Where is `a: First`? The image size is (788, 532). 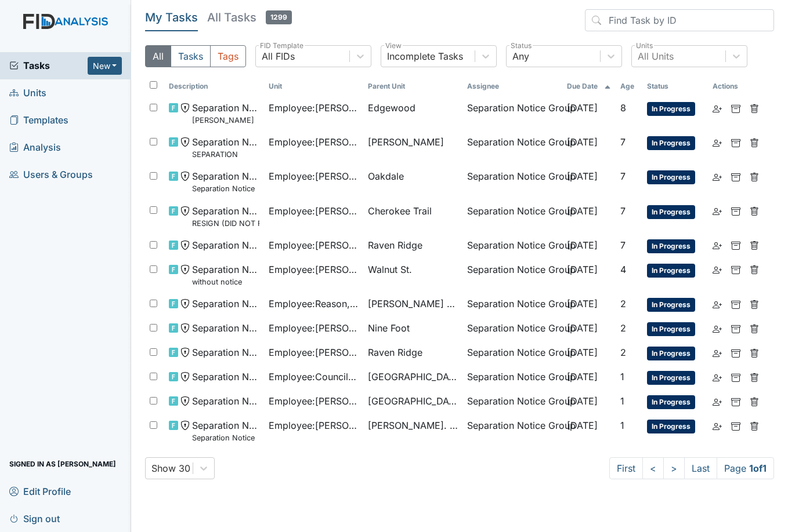 a: First is located at coordinates (626, 468).